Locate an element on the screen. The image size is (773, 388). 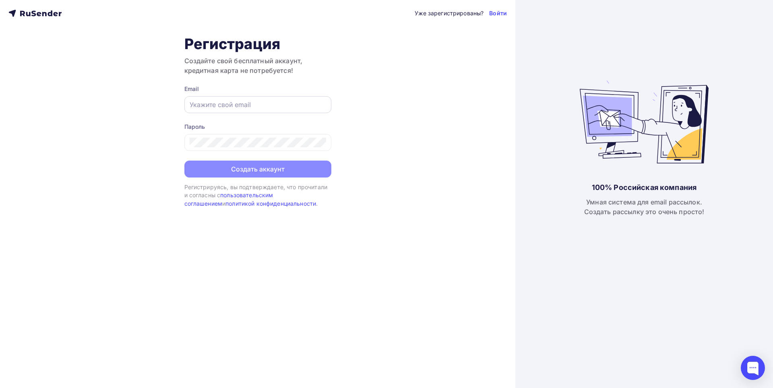
a: Войти is located at coordinates (498, 13).